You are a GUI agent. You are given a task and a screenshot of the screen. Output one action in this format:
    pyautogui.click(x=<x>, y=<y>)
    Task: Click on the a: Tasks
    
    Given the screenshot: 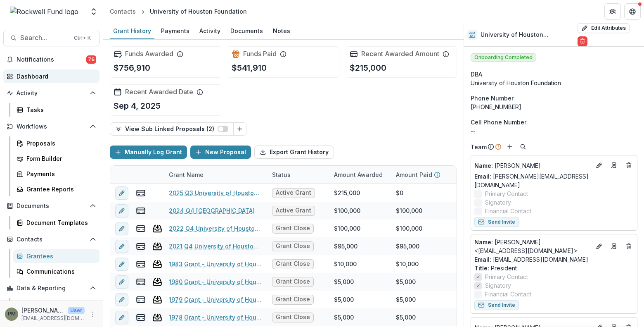 What is the action you would take?
    pyautogui.click(x=56, y=110)
    